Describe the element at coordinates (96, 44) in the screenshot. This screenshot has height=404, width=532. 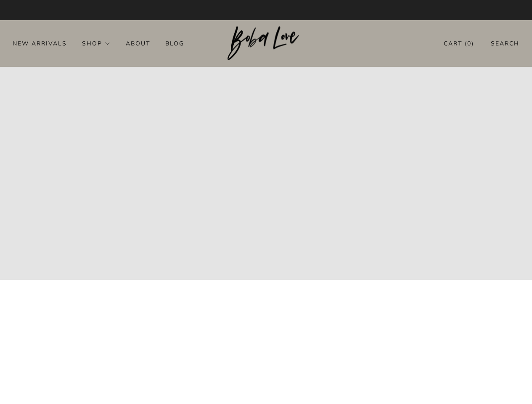
I see `a: Shop` at that location.